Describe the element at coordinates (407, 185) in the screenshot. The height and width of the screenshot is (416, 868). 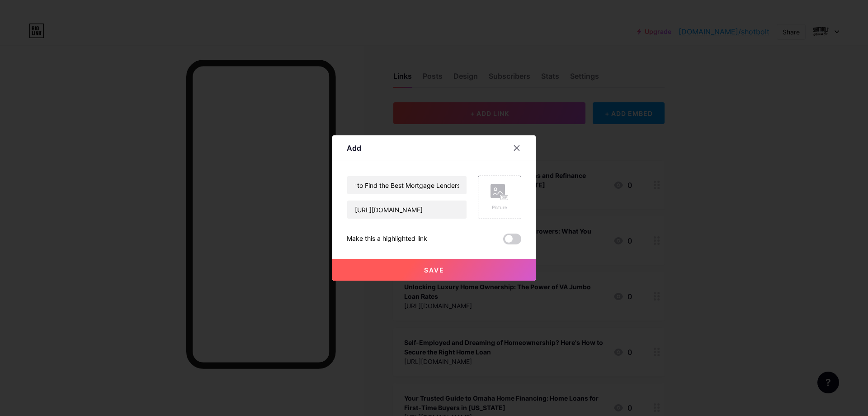
I see `input: Title` at that location.